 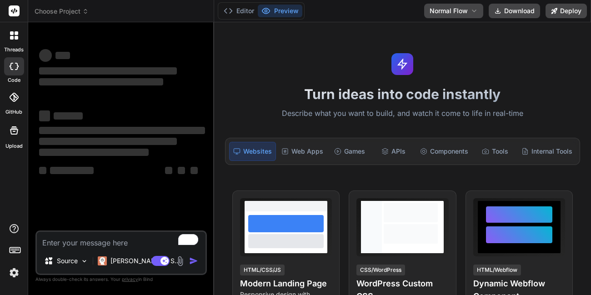 What do you see at coordinates (194, 261) in the screenshot?
I see `img: icon` at bounding box center [194, 261].